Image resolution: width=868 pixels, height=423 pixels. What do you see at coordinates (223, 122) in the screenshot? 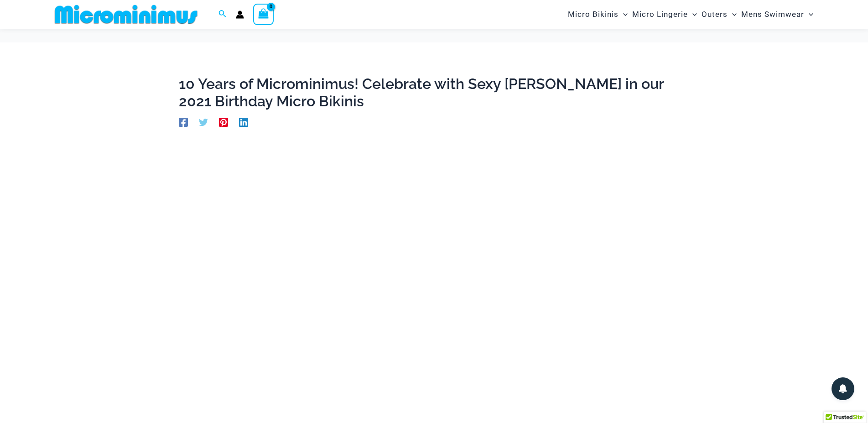
I see `a: Pinterest` at bounding box center [223, 122].